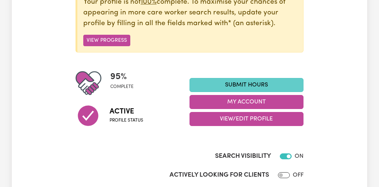 The height and width of the screenshot is (187, 379). I want to click on div: Profile completeness: 95%, so click(125, 83).